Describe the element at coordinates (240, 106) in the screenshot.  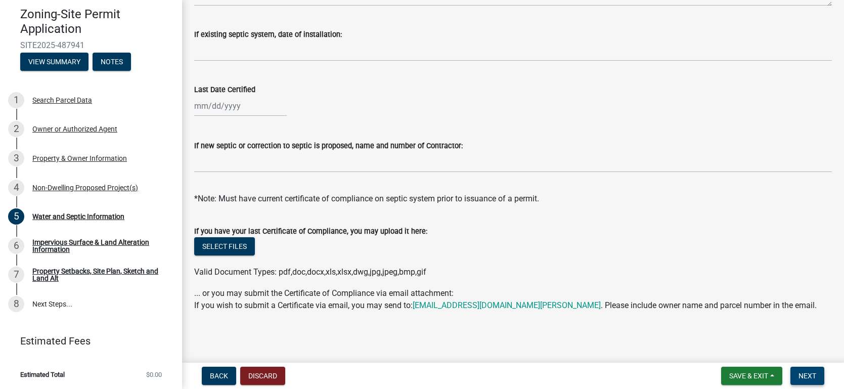
I see `input: mm/dd/yyyy` at that location.